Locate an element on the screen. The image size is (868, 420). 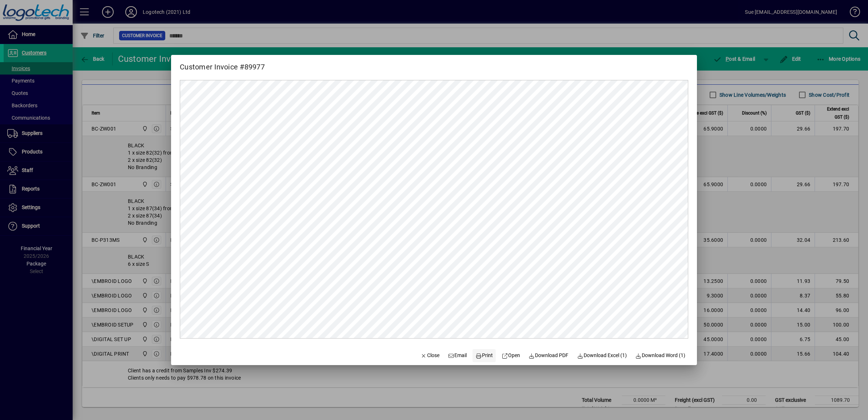
span: Close is located at coordinates (430, 356).